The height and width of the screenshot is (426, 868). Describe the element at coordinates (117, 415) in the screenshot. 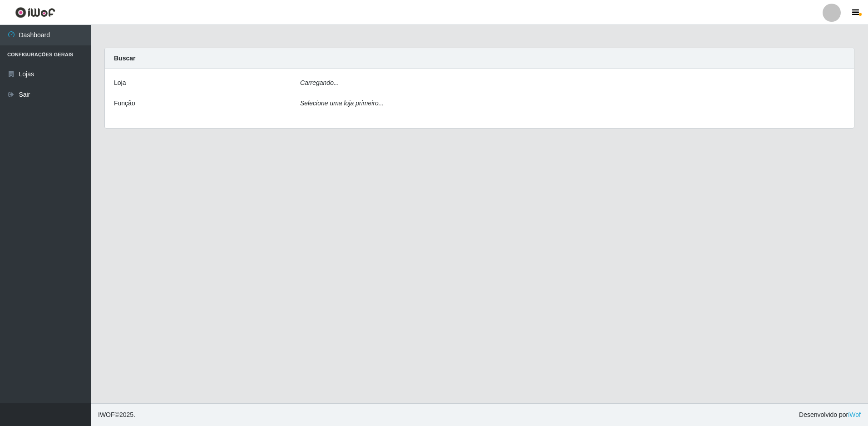

I see `span: © 2025 .` at that location.